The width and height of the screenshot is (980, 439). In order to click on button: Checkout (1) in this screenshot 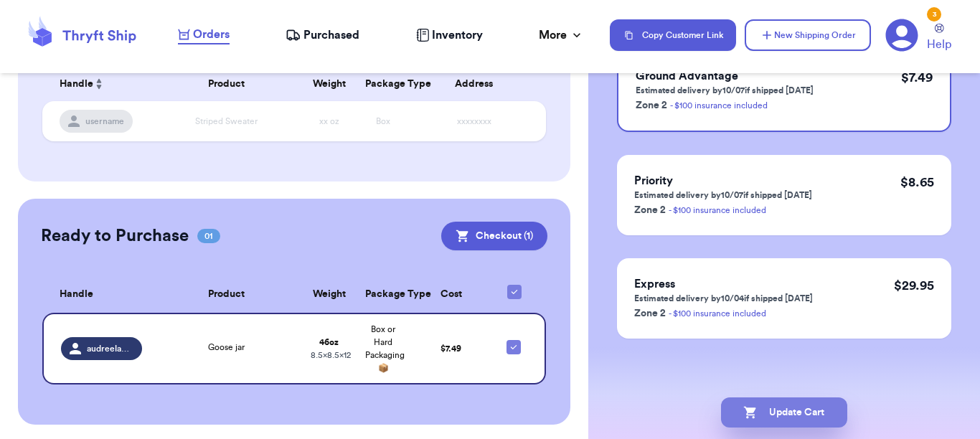, I will do `click(494, 236)`.